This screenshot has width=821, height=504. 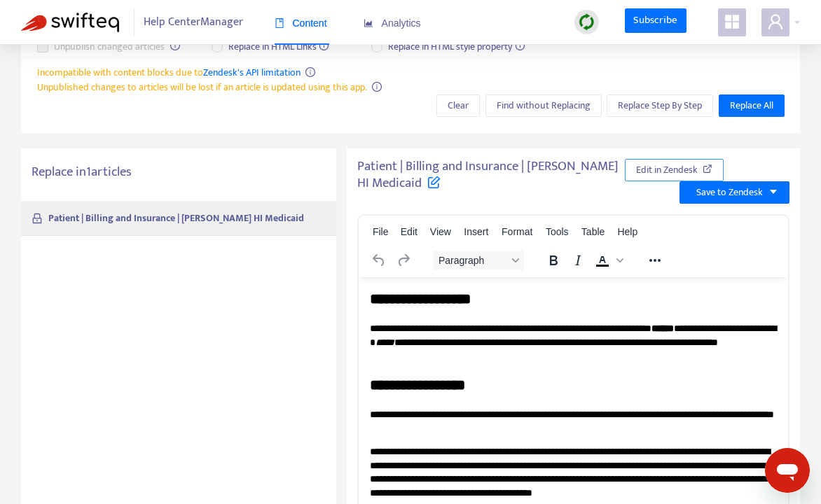 What do you see at coordinates (592, 232) in the screenshot?
I see `span: Table` at bounding box center [592, 232].